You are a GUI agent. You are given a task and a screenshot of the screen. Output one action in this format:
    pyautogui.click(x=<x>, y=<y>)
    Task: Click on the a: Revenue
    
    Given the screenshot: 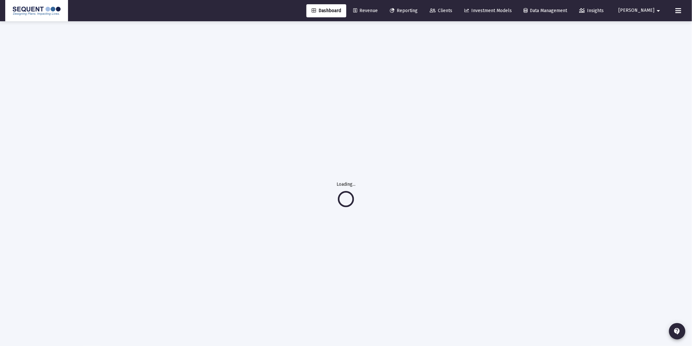 What is the action you would take?
    pyautogui.click(x=365, y=11)
    